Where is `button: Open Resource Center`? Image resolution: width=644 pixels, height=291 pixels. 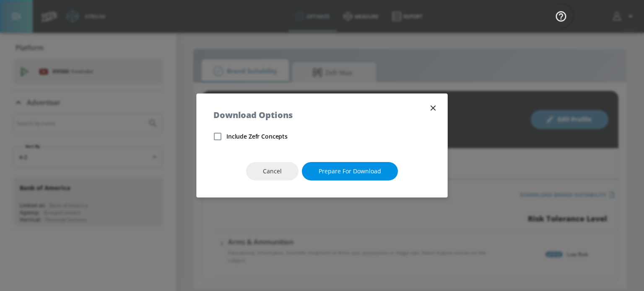 button: Open Resource Center is located at coordinates (561, 16).